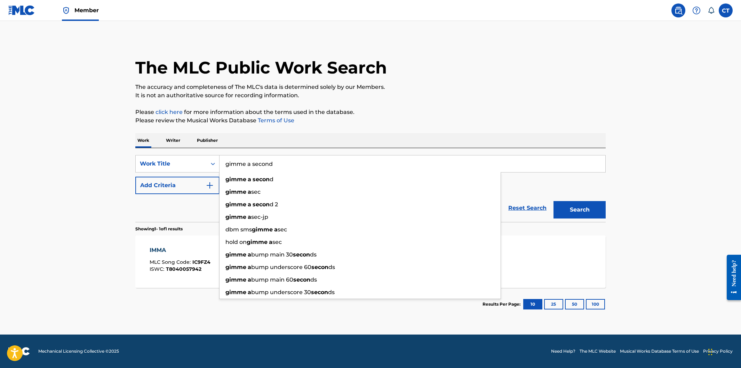  I want to click on div: Notifications, so click(711, 10).